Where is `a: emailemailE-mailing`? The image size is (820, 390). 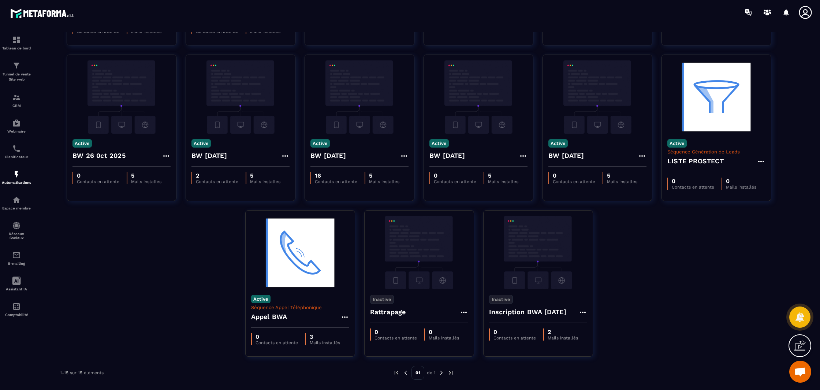 a: emailemailE-mailing is located at coordinates (16, 258).